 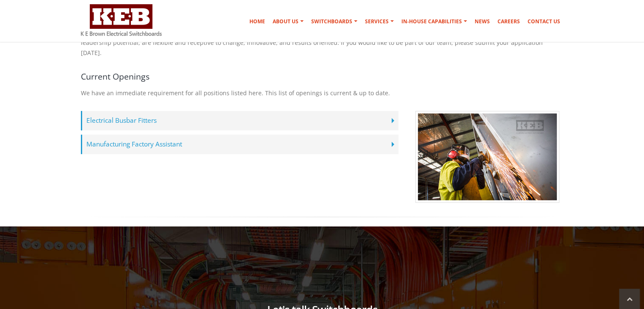 I want to click on a: About Us, so click(x=288, y=22).